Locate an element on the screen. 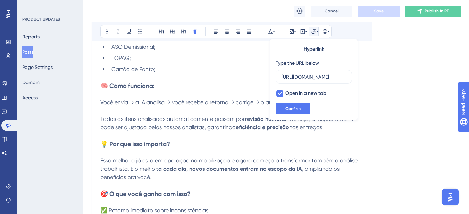 This screenshot has height=214, width=469. span: Open in a new tab is located at coordinates (306, 94).